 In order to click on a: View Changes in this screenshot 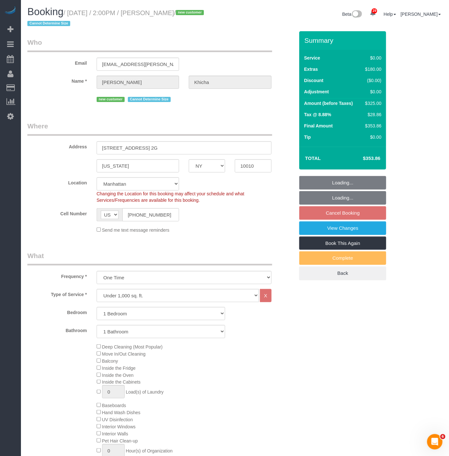, I will do `click(342, 228)`.